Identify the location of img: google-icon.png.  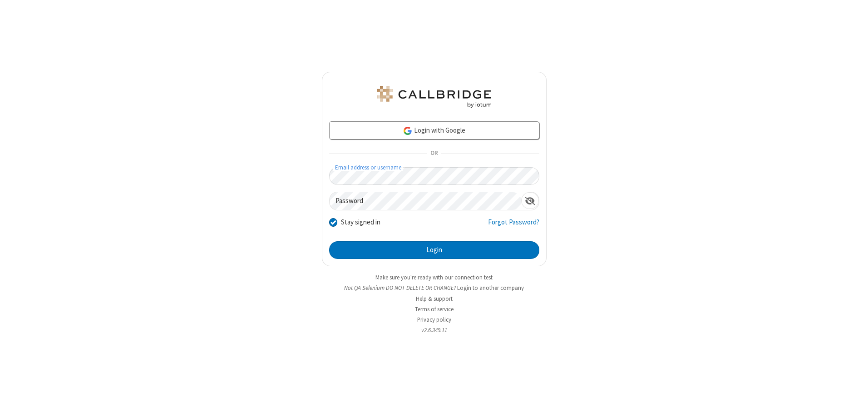
(407, 131).